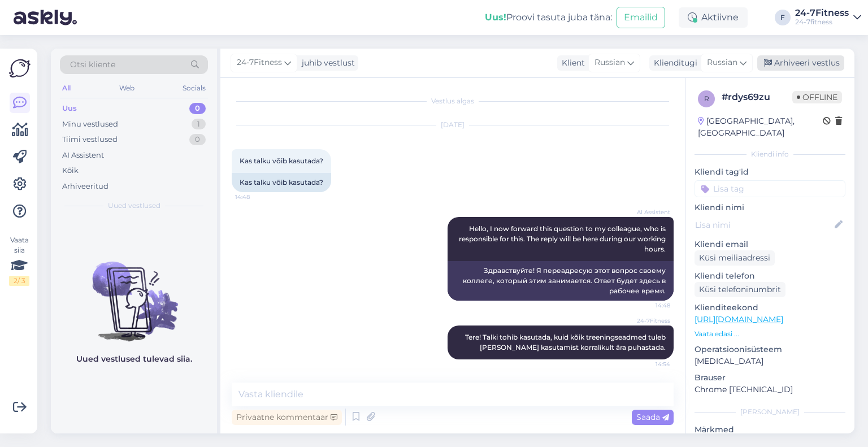 Image resolution: width=868 pixels, height=447 pixels. What do you see at coordinates (713, 18) in the screenshot?
I see `div: Aktiivne` at bounding box center [713, 18].